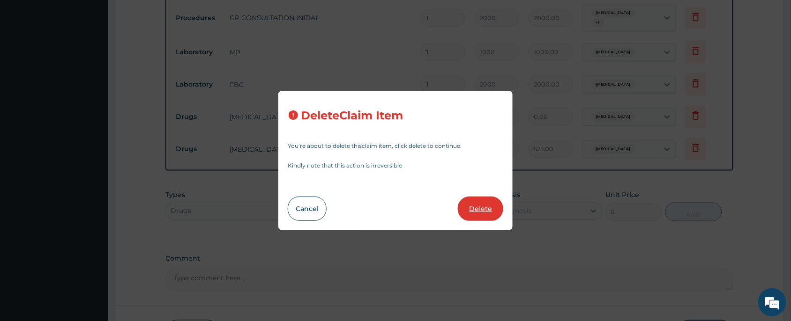 This screenshot has width=791, height=321. Describe the element at coordinates (480, 209) in the screenshot. I see `button: Delete` at that location.